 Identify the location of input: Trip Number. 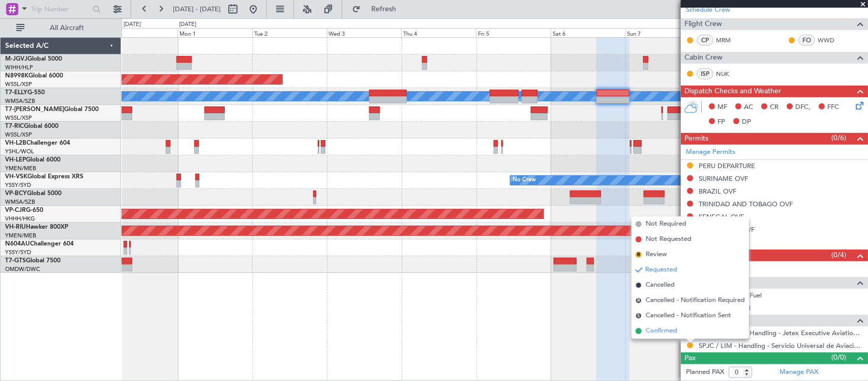
(60, 9).